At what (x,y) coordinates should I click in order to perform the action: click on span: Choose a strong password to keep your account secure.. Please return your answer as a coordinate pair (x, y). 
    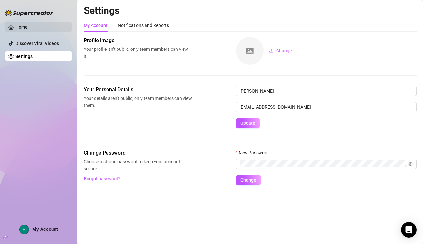
    Looking at the image, I should click on (138, 166).